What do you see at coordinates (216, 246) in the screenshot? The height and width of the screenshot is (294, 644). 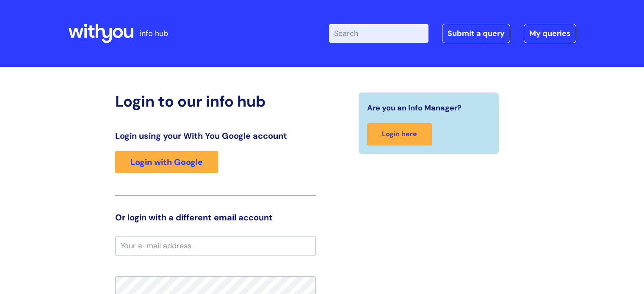 I see `input: Your e-mail address` at bounding box center [216, 246].